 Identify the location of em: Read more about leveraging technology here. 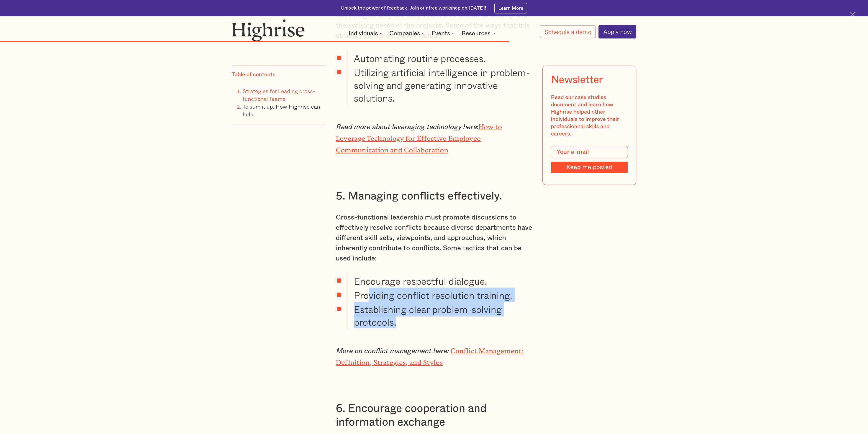
(406, 127).